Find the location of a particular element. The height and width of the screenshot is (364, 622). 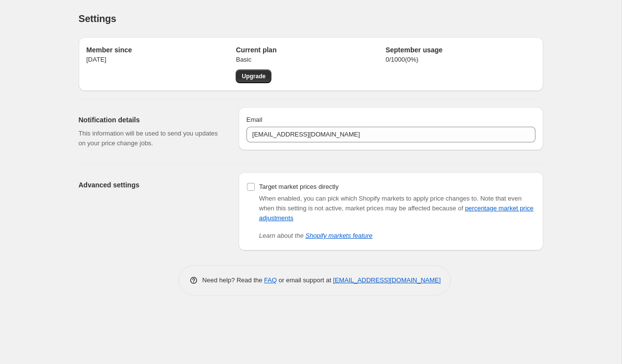

h2: Current plan is located at coordinates (310, 50).